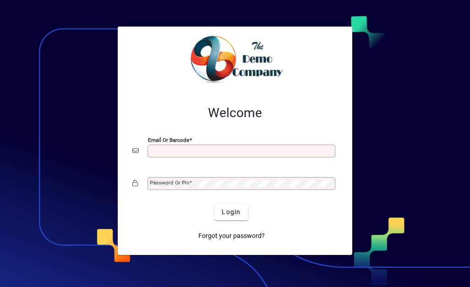  Describe the element at coordinates (231, 236) in the screenshot. I see `a: Forgot your password?` at that location.